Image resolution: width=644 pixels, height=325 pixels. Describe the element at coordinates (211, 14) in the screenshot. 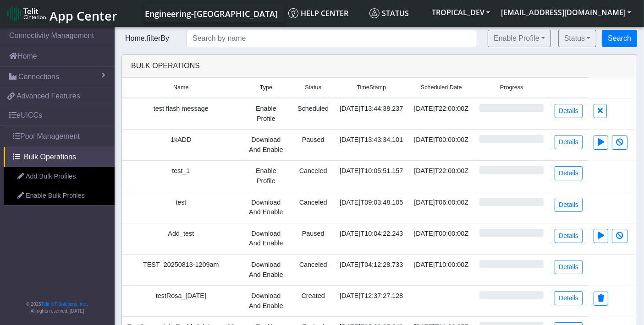

I see `a: Your current platform instance` at that location.